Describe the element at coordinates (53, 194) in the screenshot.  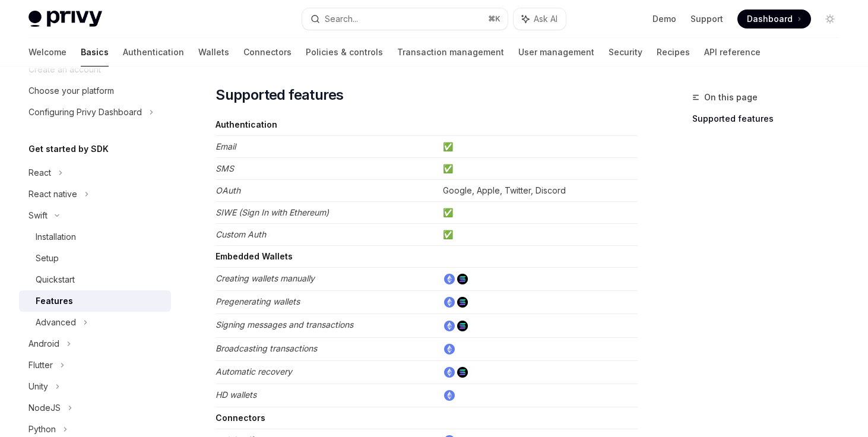
I see `div: React native` at that location.